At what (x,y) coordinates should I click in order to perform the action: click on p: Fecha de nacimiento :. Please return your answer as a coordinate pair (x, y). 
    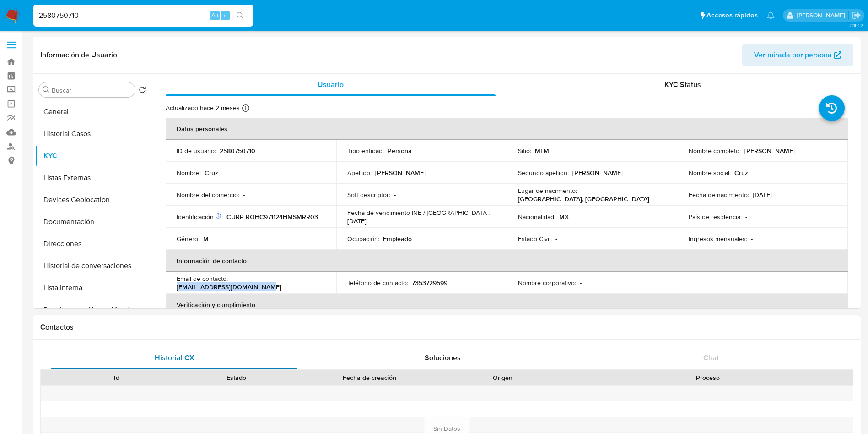
    Looking at the image, I should click on (719, 194).